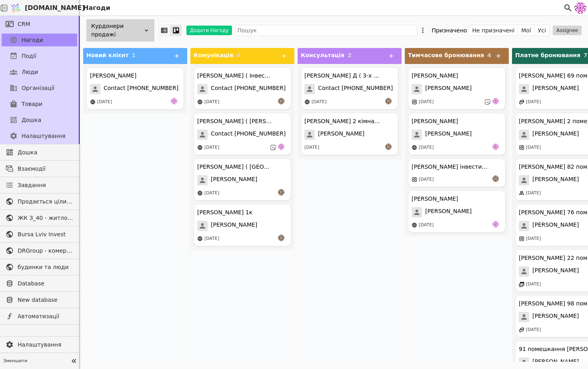 This screenshot has height=369, width=588. Describe the element at coordinates (39, 283) in the screenshot. I see `a: Database` at that location.